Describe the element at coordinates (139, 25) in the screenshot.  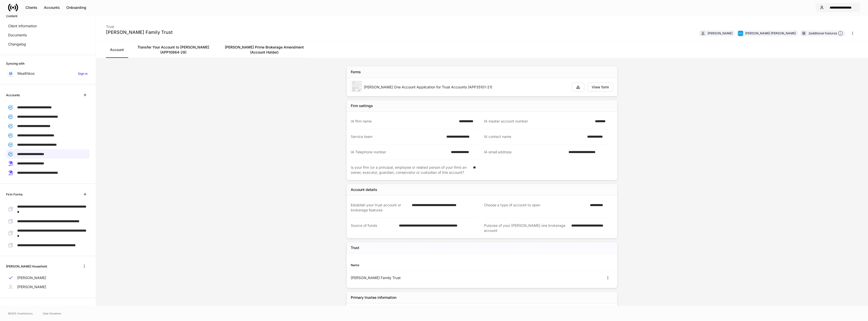
I see `div: Trust` at that location.